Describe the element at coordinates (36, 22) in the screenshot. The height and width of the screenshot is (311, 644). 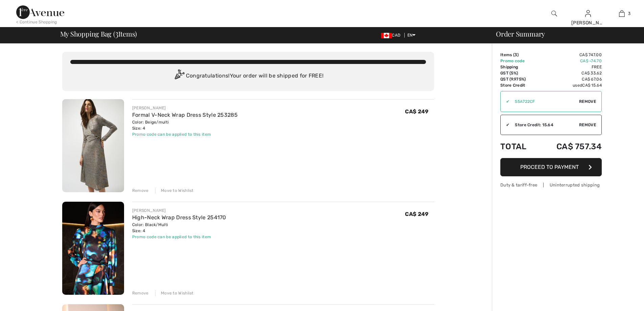
I see `div: < Continue Shopping` at that location.